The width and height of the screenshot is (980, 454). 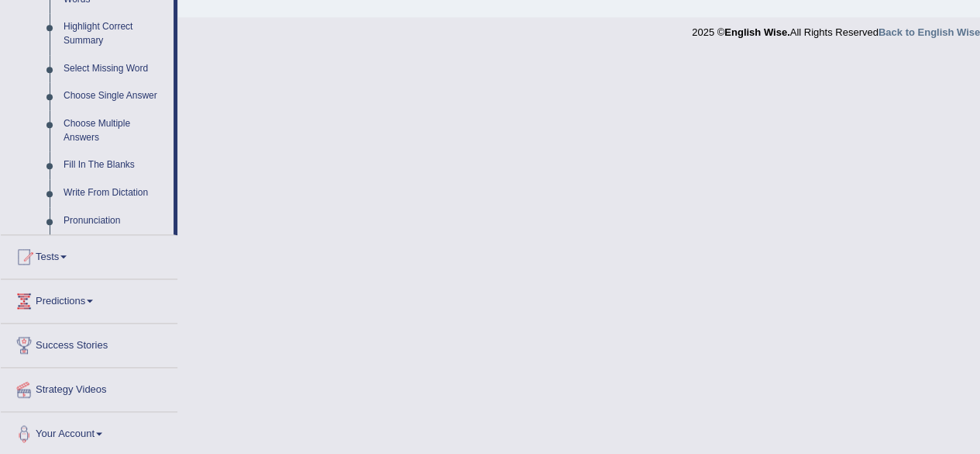 What do you see at coordinates (114, 193) in the screenshot?
I see `a: Write From Dictation` at bounding box center [114, 193].